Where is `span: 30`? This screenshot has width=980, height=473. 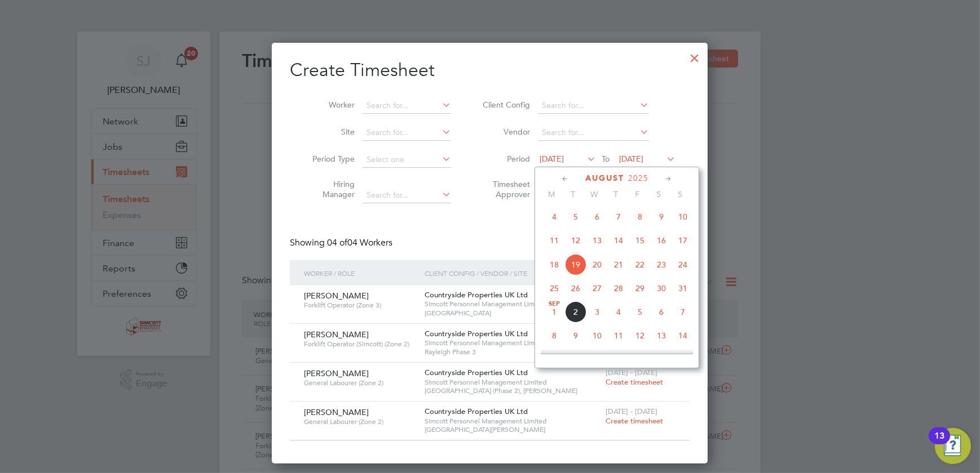 span: 30 is located at coordinates (661, 288).